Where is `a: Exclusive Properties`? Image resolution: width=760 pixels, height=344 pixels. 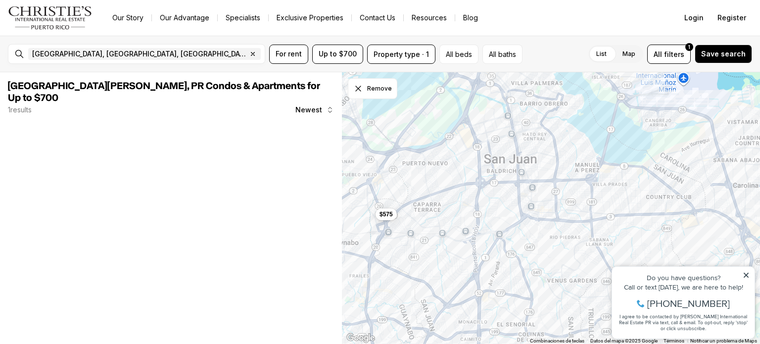
a: Exclusive Properties is located at coordinates (310, 18).